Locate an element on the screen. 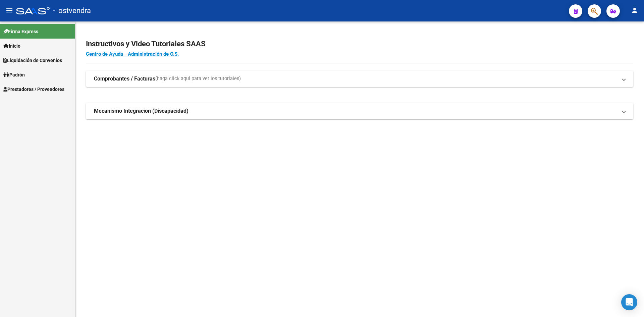 The height and width of the screenshot is (317, 644). span: Inicio is located at coordinates (12, 46).